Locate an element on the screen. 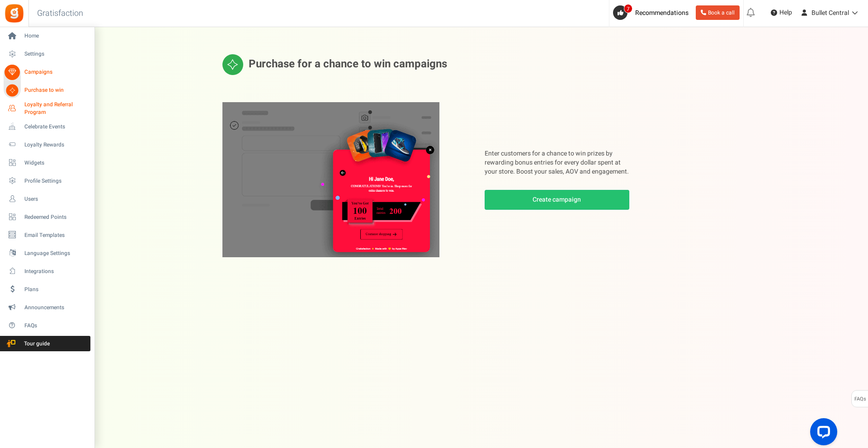 This screenshot has width=868, height=448. img: Purchase Campaigns is located at coordinates (331, 180).